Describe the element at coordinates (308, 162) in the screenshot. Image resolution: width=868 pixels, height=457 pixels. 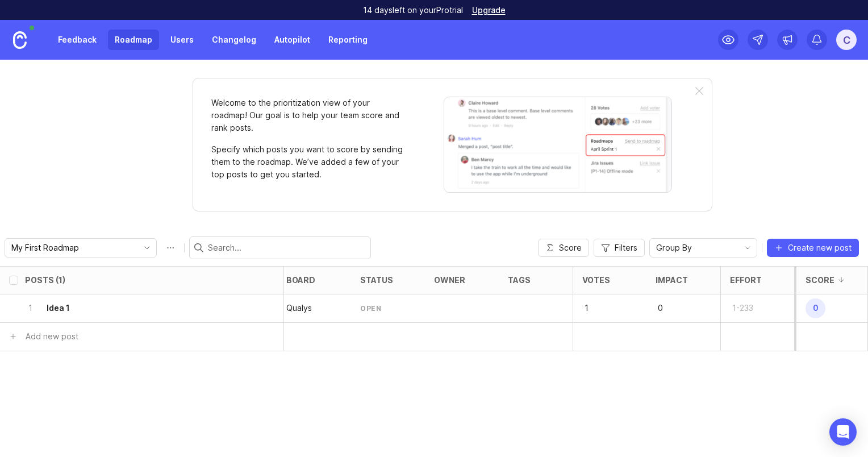
I see `p: Specify which posts you want to score by sending them to the roadmap. We’ve added a few of your t...` at that location.